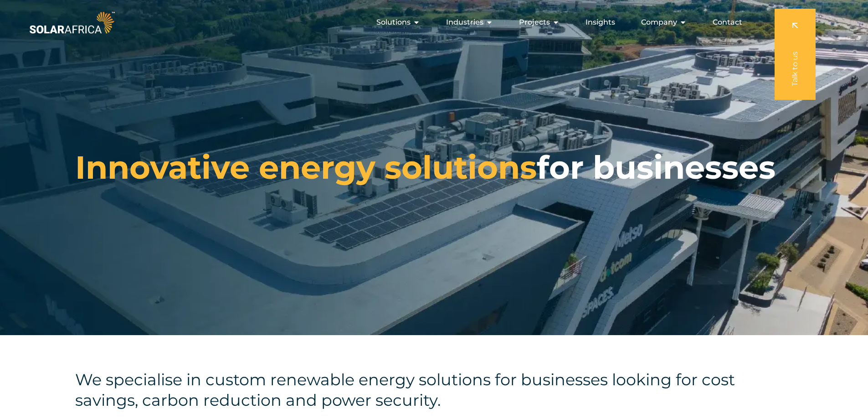  I want to click on span: Company, so click(659, 22).